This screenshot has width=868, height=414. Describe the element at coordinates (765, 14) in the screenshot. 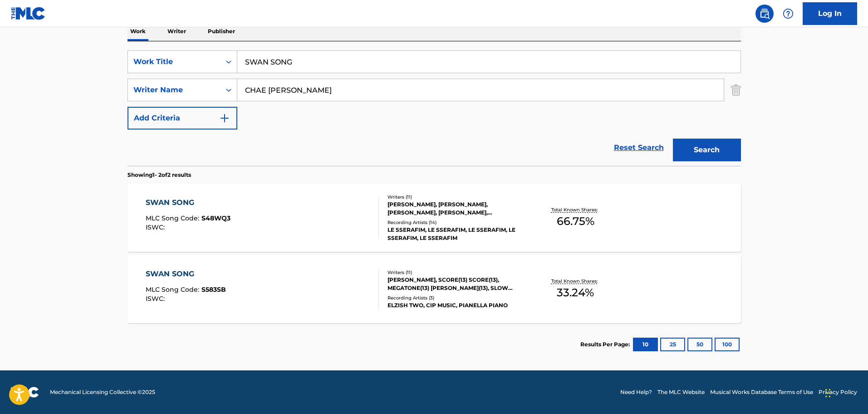

I see `img: search` at that location.